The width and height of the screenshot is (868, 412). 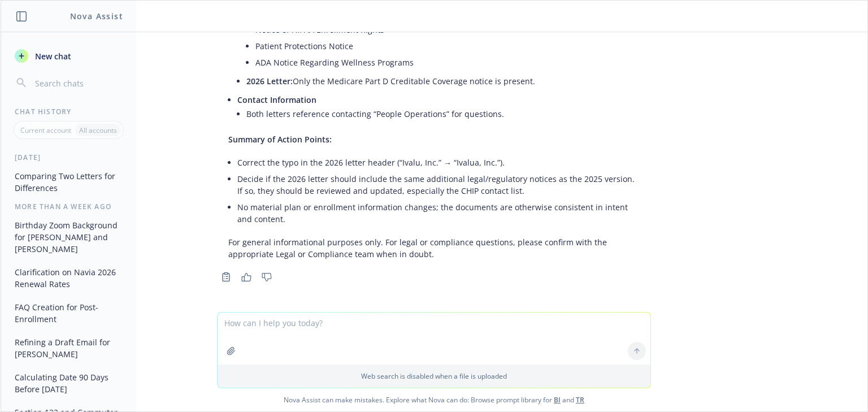 What do you see at coordinates (439, 185) in the screenshot?
I see `li: Decide if the 2026 letter should include the same additional legal/regulatory notices as the 2025...` at bounding box center [439, 185].